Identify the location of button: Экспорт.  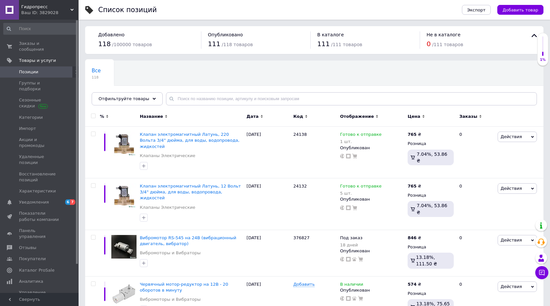
(476, 10).